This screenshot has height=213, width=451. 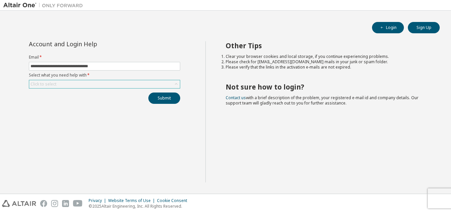 What do you see at coordinates (45, 5) in the screenshot?
I see `img: Altair One` at bounding box center [45, 5].